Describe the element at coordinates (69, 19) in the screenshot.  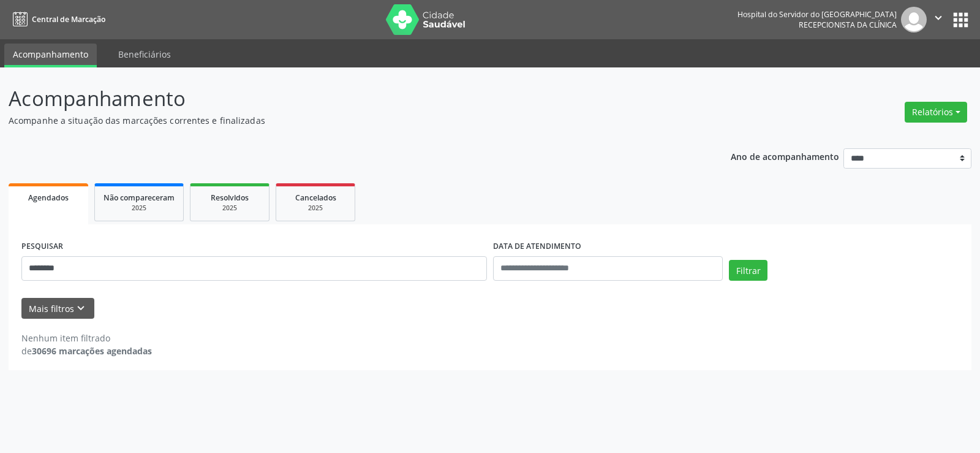
I see `span: Central de Marcação` at that location.